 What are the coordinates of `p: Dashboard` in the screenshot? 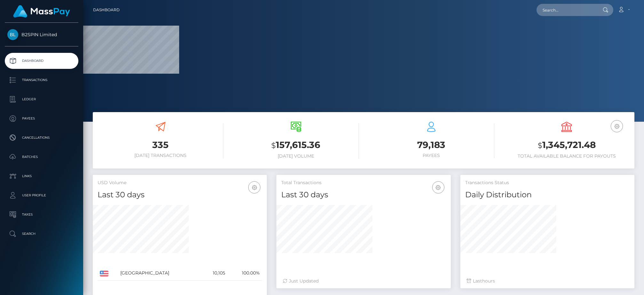 It's located at (41, 61).